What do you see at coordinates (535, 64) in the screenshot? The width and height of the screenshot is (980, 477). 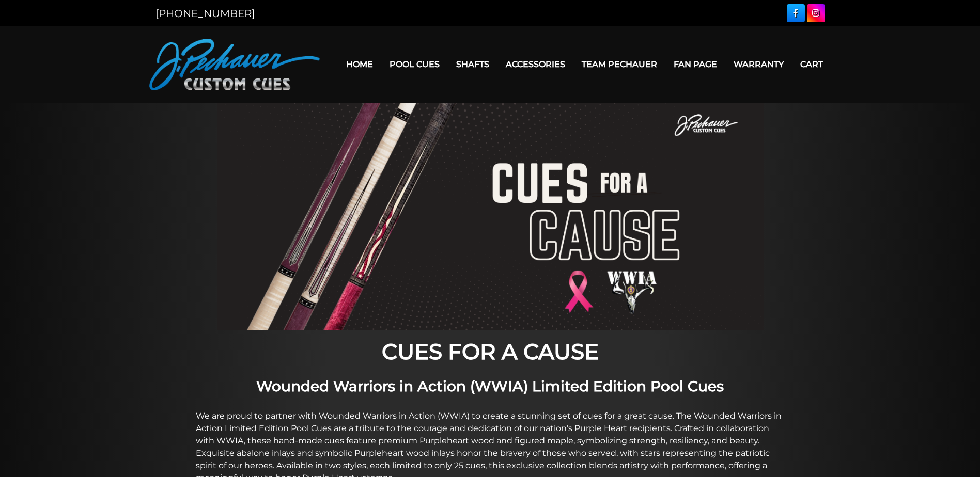 I see `a: Accessories` at bounding box center [535, 64].